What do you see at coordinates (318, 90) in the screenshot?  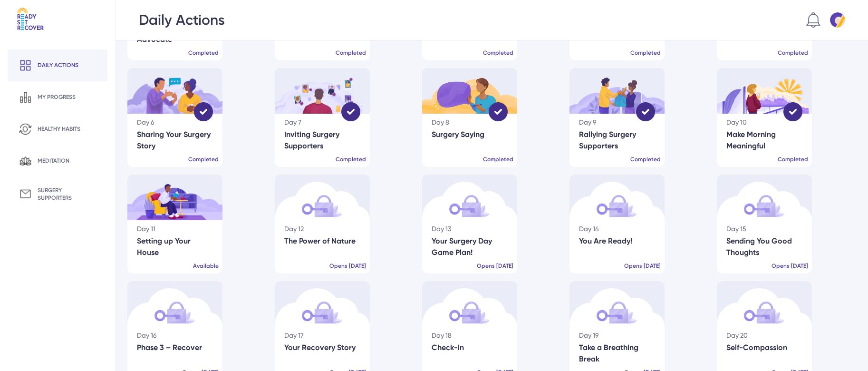 I see `img: Day7` at bounding box center [318, 90].